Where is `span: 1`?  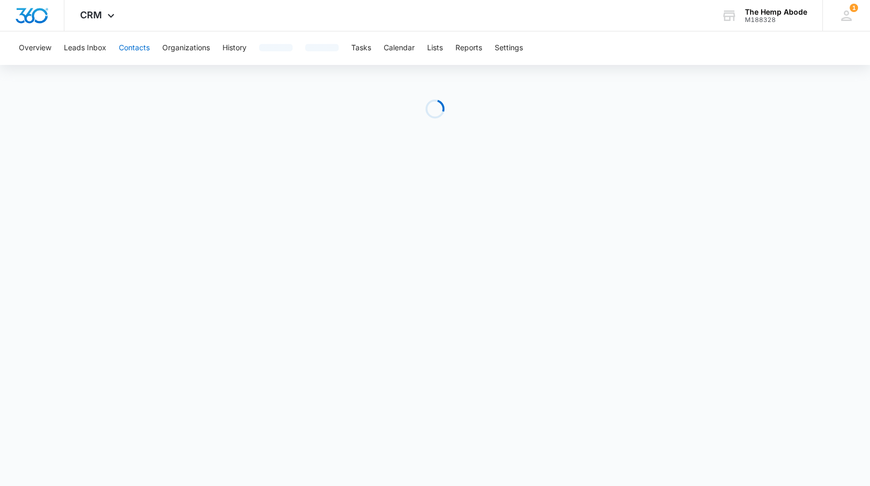 span: 1 is located at coordinates (854, 8).